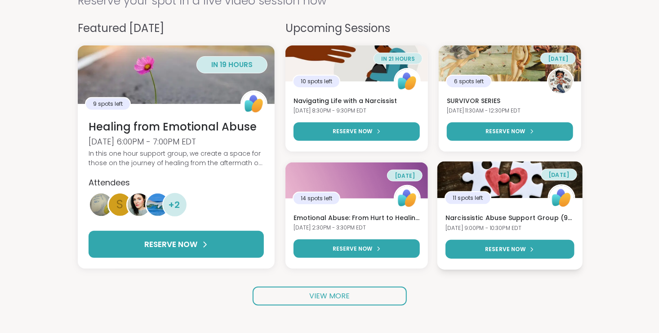 Image resolution: width=659 pixels, height=333 pixels. I want to click on span: 9 spots left, so click(108, 104).